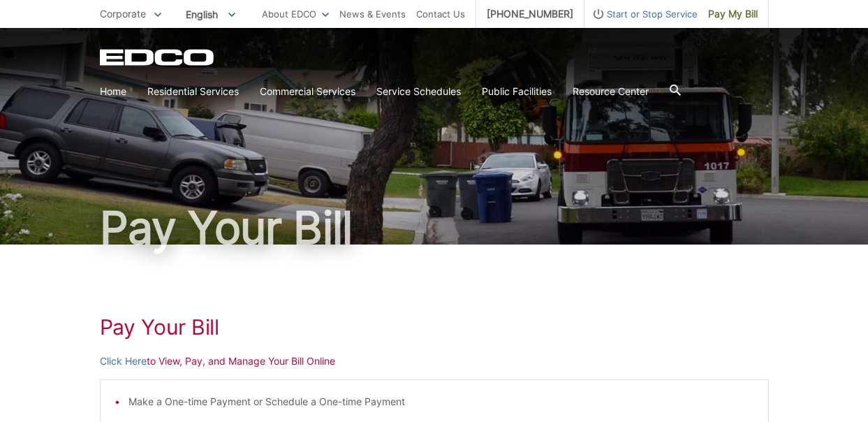  What do you see at coordinates (419, 91) in the screenshot?
I see `a: Service Schedules` at bounding box center [419, 91].